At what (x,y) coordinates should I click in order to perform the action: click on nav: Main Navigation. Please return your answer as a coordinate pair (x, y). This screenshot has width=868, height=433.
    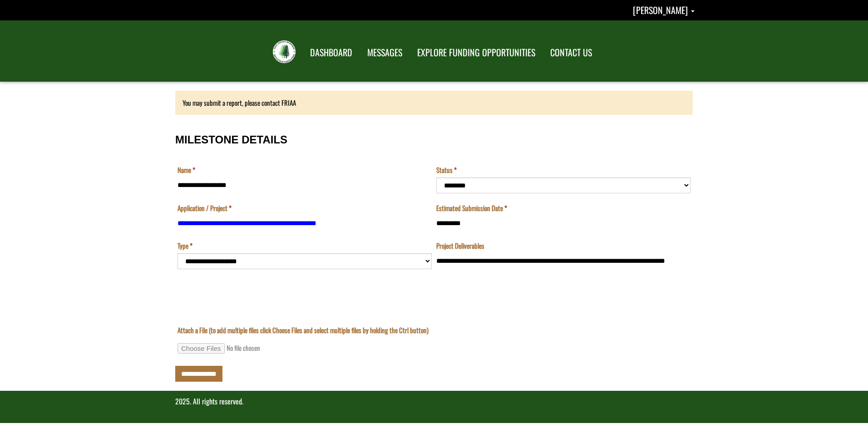
    Looking at the image, I should click on (451, 51).